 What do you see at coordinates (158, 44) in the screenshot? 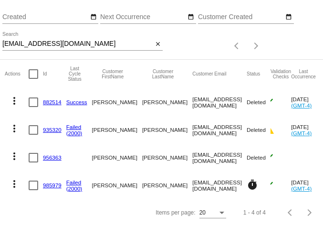
I see `button: Clear` at bounding box center [158, 44].